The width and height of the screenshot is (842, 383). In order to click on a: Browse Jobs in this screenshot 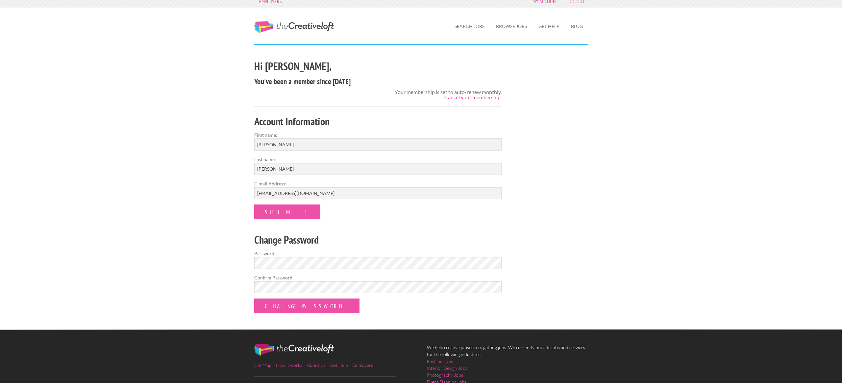, I will do `click(511, 26)`.